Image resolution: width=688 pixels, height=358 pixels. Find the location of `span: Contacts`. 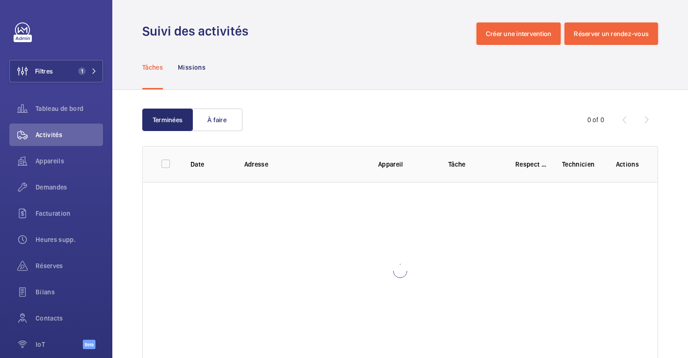

span: Contacts is located at coordinates (69, 318).